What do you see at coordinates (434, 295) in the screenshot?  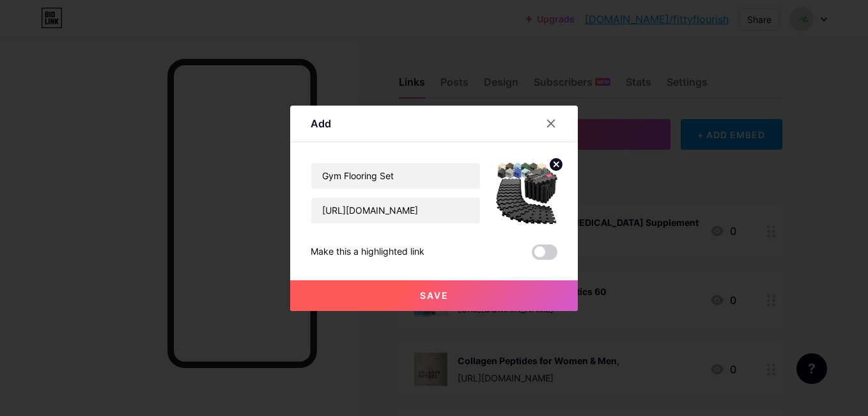 I see `span: Save` at bounding box center [434, 295].